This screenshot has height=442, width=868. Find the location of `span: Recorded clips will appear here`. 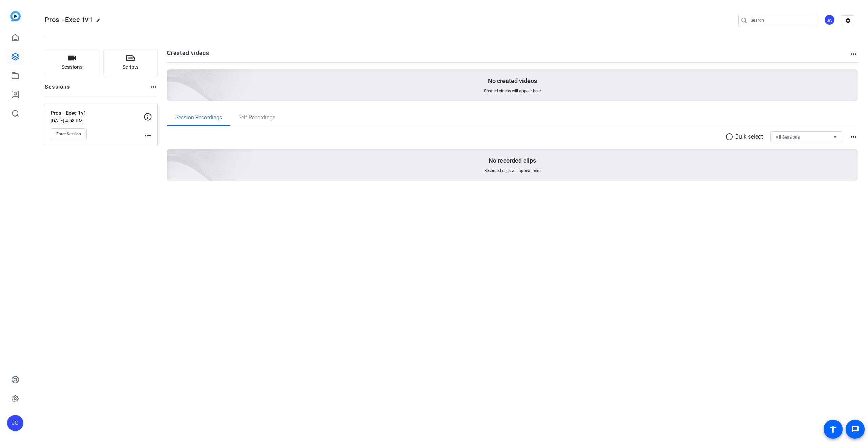

span: Recorded clips will appear here is located at coordinates (512, 170).